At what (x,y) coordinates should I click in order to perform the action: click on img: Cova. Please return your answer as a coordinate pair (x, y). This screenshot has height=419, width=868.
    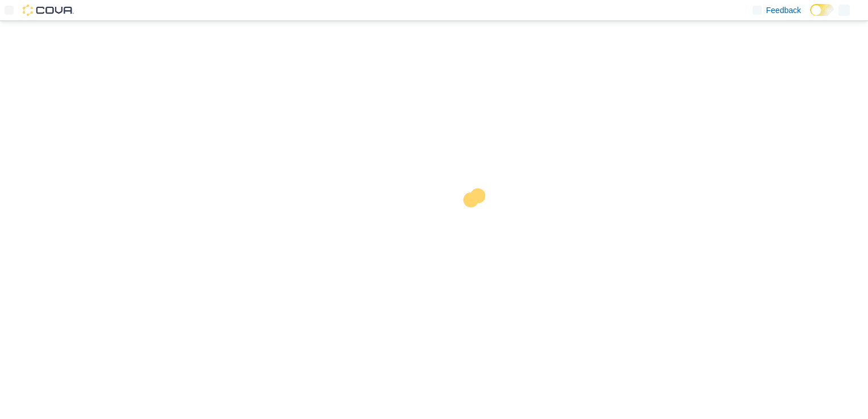
    Looking at the image, I should click on (48, 10).